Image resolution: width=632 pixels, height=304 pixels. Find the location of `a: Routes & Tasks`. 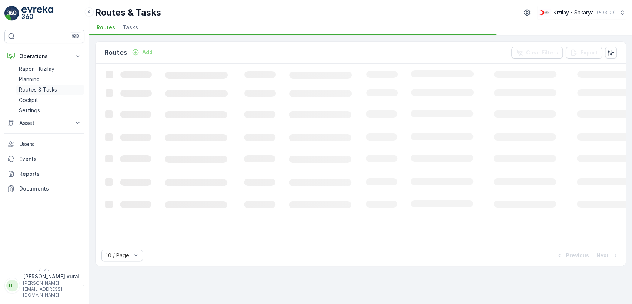

a: Routes & Tasks is located at coordinates (50, 90).